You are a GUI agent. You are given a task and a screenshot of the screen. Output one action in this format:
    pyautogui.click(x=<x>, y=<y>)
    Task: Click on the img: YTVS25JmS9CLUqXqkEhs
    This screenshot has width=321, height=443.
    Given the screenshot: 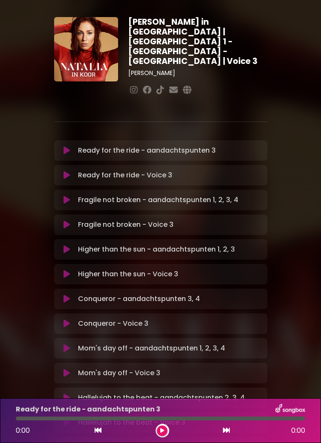 What is the action you would take?
    pyautogui.click(x=86, y=49)
    